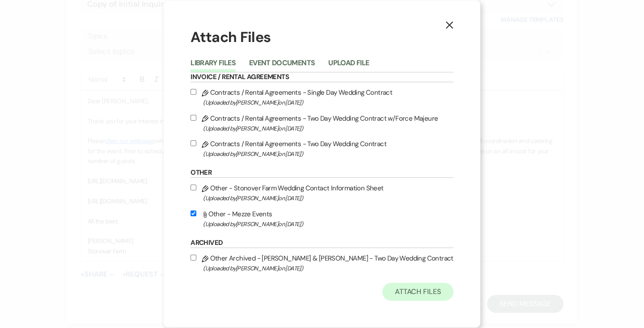 This screenshot has height=328, width=644. Describe the element at coordinates (322, 123) in the screenshot. I see `label: Contracts / Rental Agreements - Two Day Wedding Contract w/Force Majeure` at that location.